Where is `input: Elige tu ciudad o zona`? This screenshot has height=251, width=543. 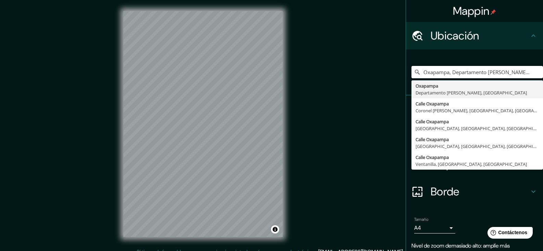
input: Elige tu ciudad o zona is located at coordinates (478, 72).